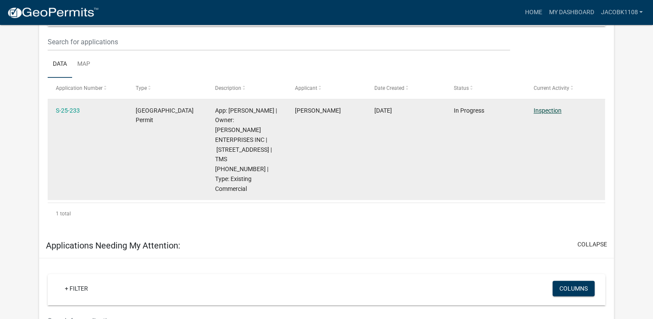 This screenshot has width=653, height=319. Describe the element at coordinates (165, 115) in the screenshot. I see `span: Jasper County Building Permit` at that location.